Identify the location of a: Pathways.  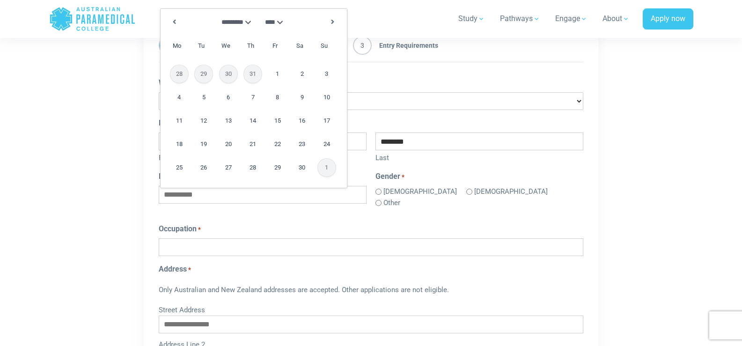
(520, 19).